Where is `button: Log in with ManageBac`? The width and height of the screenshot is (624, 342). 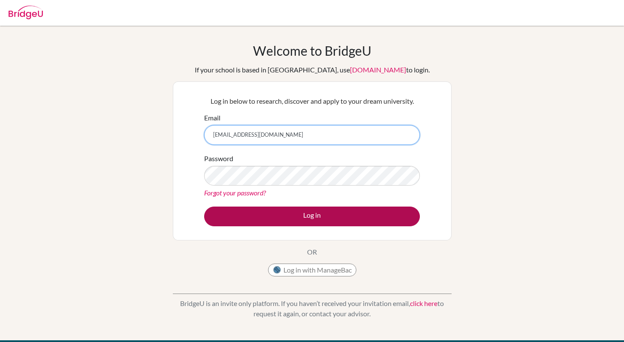 button: Log in with ManageBac is located at coordinates (312, 270).